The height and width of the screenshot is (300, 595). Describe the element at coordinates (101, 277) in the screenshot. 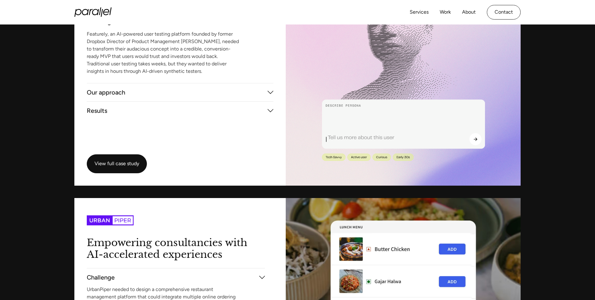

I see `span: Challenge` at that location.